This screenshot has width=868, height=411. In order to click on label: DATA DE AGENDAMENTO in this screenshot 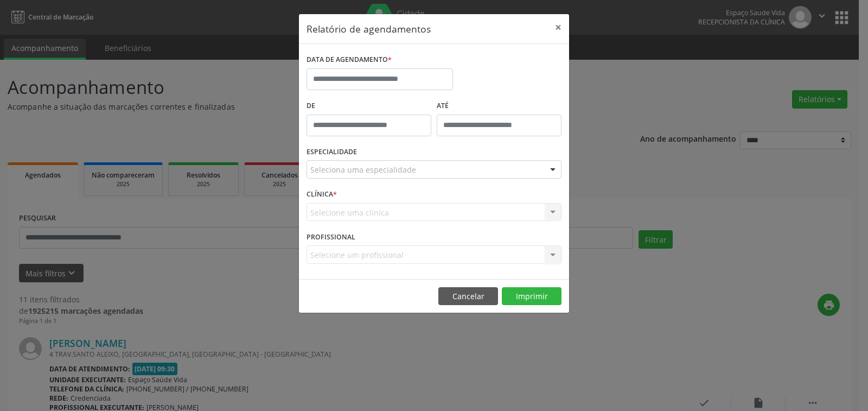, I will do `click(349, 60)`.